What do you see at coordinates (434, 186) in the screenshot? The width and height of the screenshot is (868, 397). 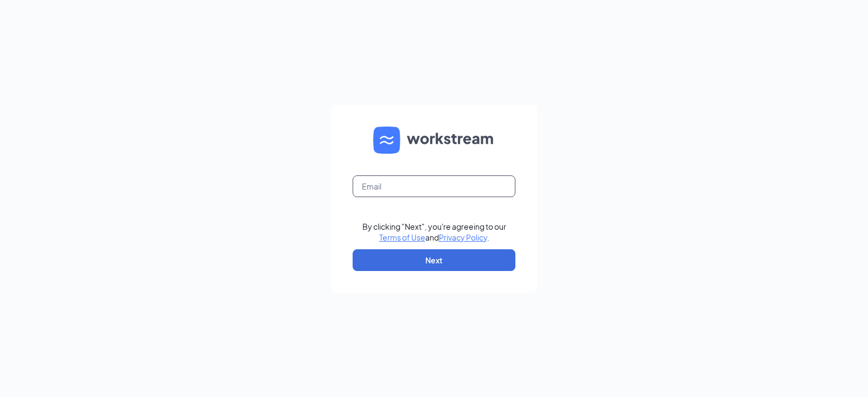 I see `input: Email` at bounding box center [434, 186].